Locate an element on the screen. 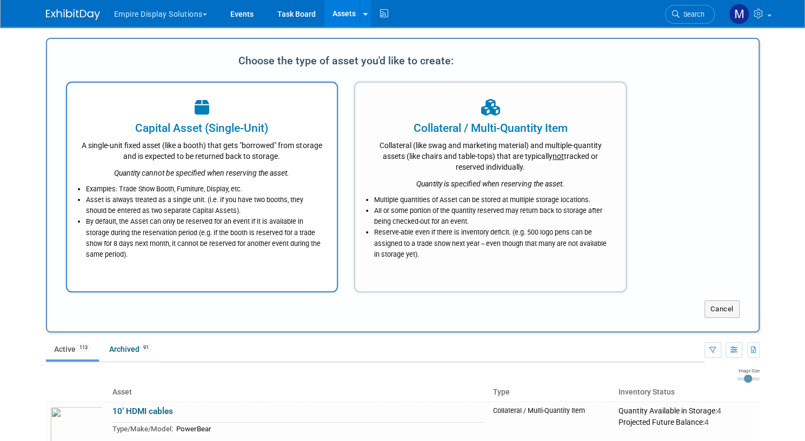  span: 113 is located at coordinates (83, 348).